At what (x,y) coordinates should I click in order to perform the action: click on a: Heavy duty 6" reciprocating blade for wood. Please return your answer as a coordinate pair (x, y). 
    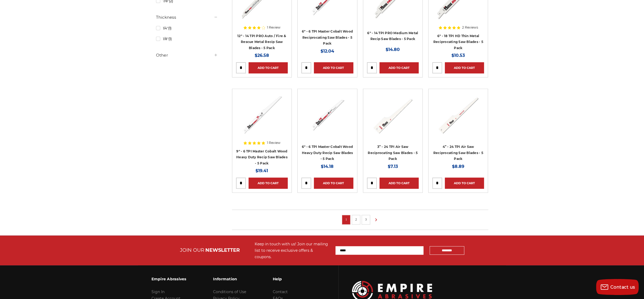
    Looking at the image, I should click on (327, 118).